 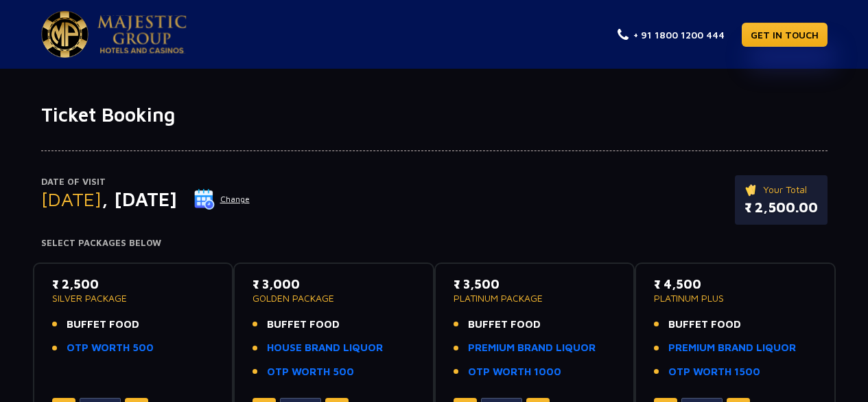 What do you see at coordinates (133, 284) in the screenshot?
I see `p: ₹ 2,500` at bounding box center [133, 284].